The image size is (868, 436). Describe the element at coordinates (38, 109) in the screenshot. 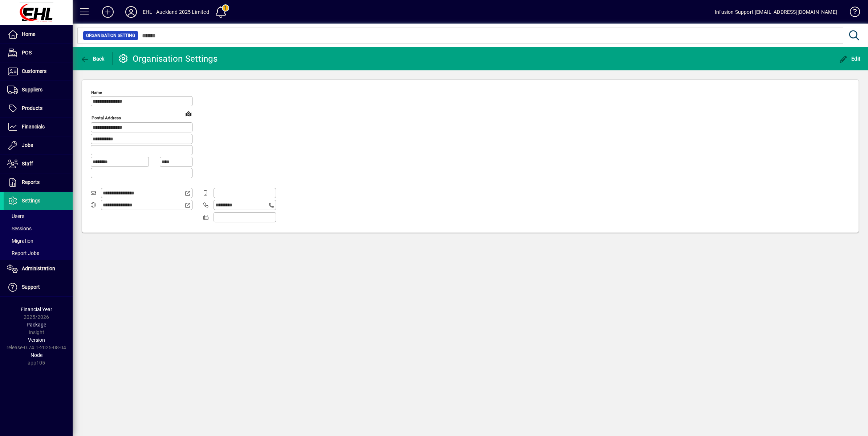

I see `a: Products` at that location.